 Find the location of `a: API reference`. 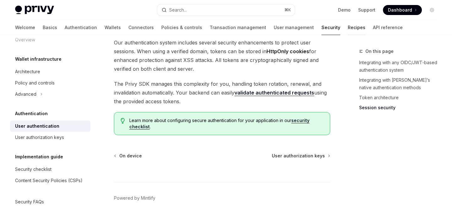

a: API reference is located at coordinates (387, 28).